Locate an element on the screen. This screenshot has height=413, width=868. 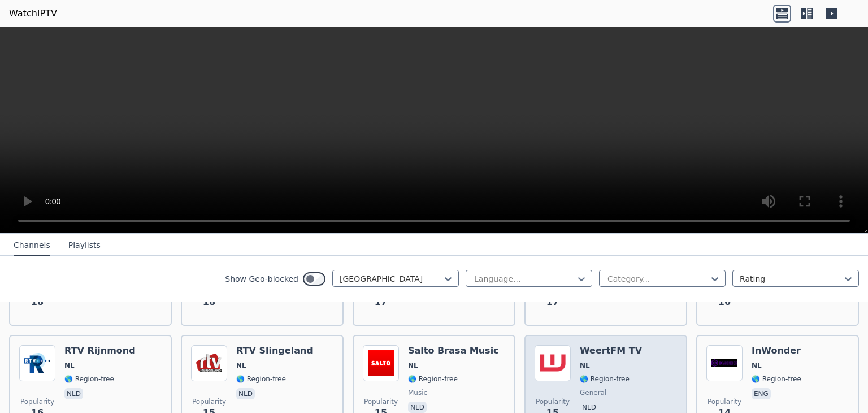
img: RTV Slingeland is located at coordinates (209, 363).